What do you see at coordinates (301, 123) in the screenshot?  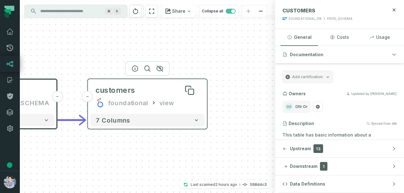 I see `h3: Description` at bounding box center [301, 123].